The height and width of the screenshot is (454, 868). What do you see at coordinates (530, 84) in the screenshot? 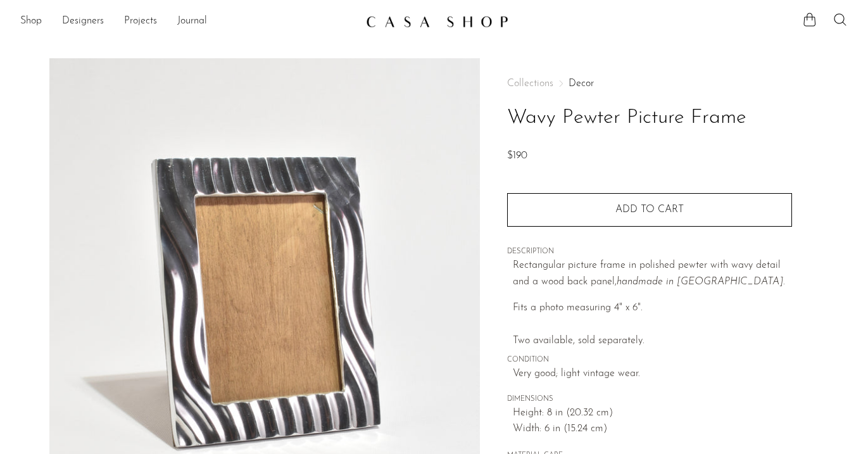
I see `span: Collections` at bounding box center [530, 84].